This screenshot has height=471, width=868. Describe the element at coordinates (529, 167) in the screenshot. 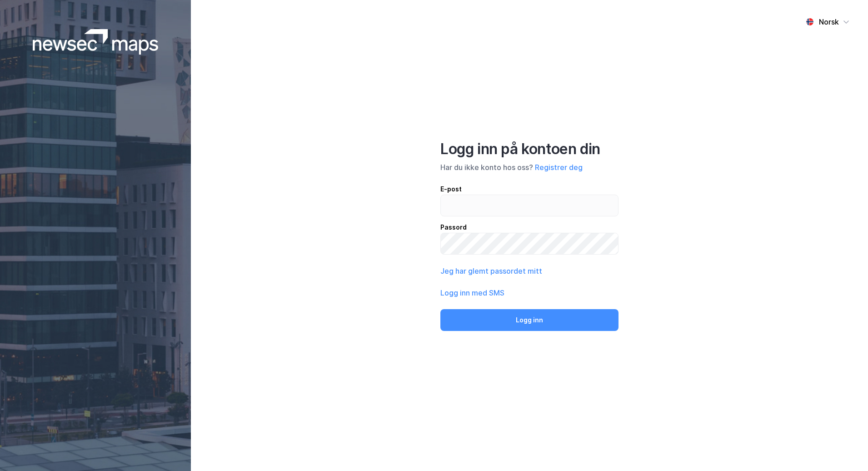

I see `div: Har du ikke konto hos oss?` at that location.